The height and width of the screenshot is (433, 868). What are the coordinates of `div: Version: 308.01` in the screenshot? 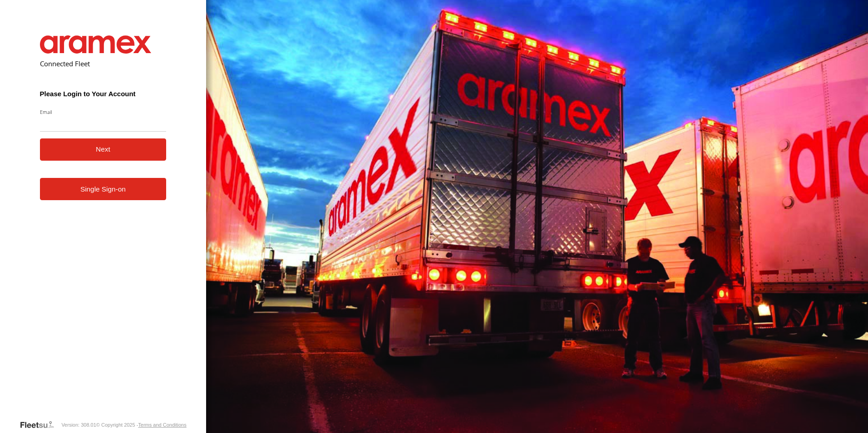 It's located at (79, 425).